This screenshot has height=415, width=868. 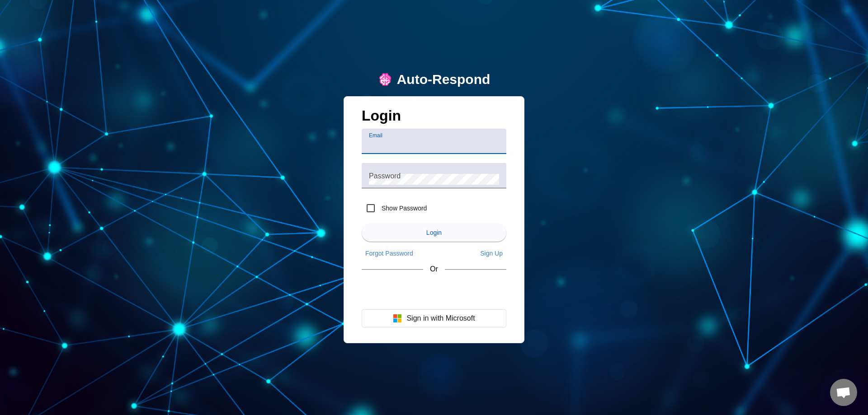 I want to click on a: Open chat, so click(x=844, y=392).